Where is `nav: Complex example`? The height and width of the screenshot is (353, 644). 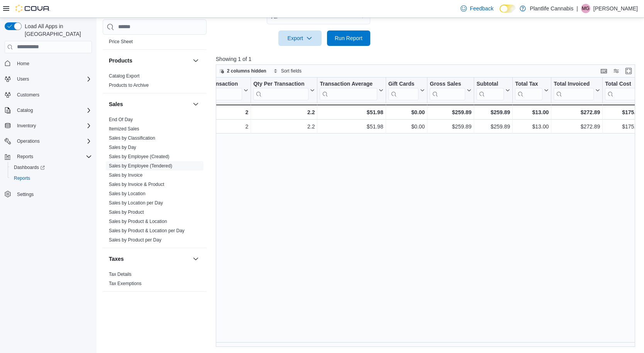 nav: Complex example is located at coordinates (48, 137).